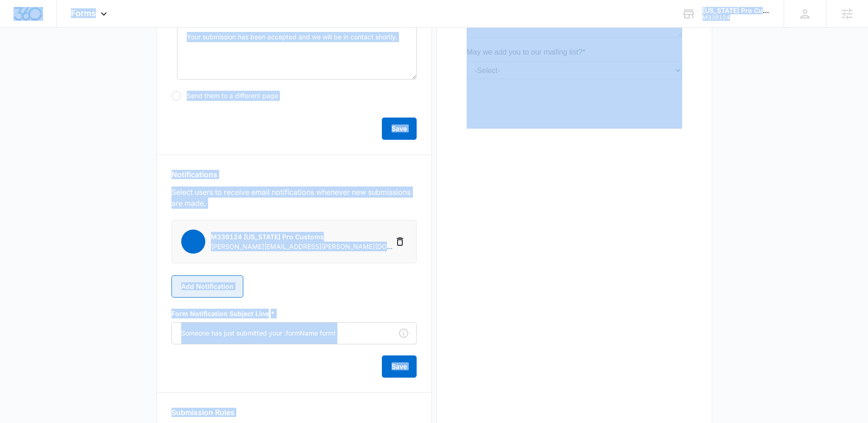 The height and width of the screenshot is (423, 868). I want to click on label: Send them to a different page, so click(294, 96).